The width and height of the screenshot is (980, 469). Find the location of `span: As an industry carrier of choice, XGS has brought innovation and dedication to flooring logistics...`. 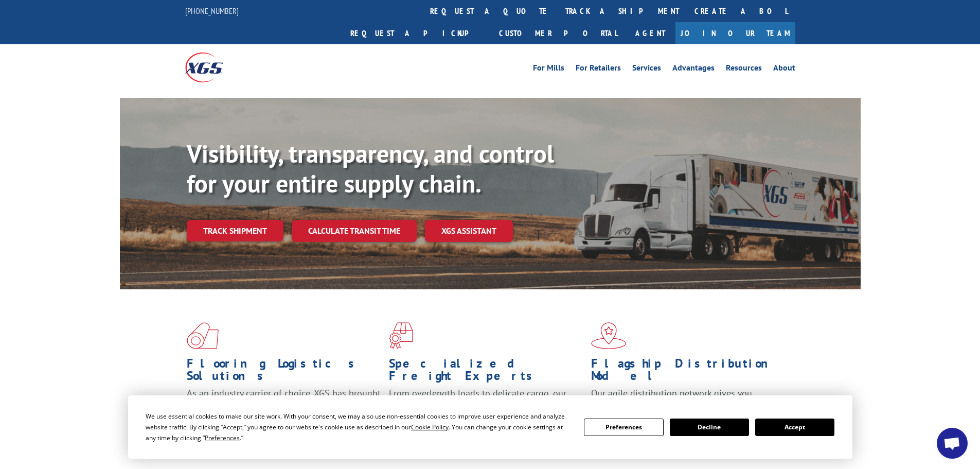

span: As an industry carrier of choice, XGS has brought innovation and dedication to flooring logistics... is located at coordinates (283, 405).